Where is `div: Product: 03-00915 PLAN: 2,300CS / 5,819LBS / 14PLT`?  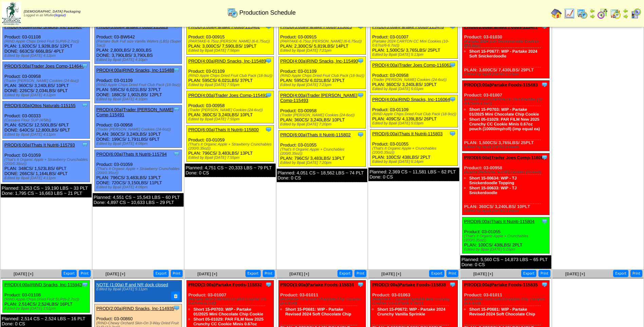 div: Product: 03-00915 PLAN: 2,300CS / 5,819LBS / 14PLT is located at coordinates (322, 38).